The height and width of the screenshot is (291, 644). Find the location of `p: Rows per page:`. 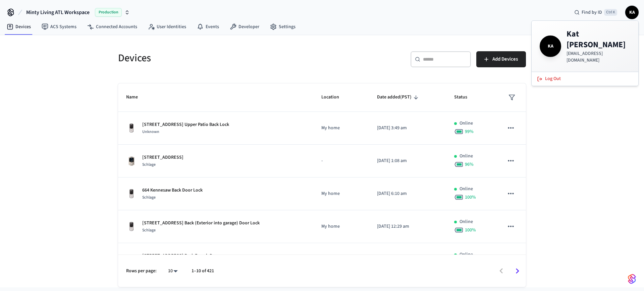

p: Rows per page: is located at coordinates (142, 271).